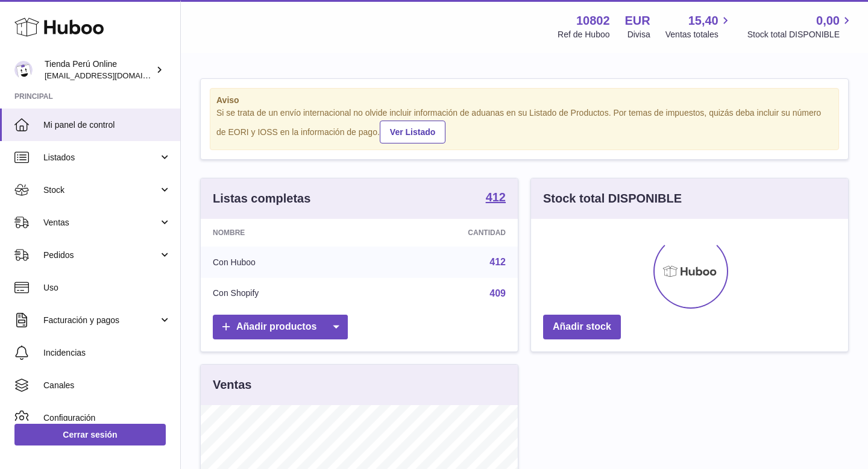 This screenshot has height=469, width=868. Describe the element at coordinates (801, 34) in the screenshot. I see `span: Stock total DISPONIBLE` at that location.